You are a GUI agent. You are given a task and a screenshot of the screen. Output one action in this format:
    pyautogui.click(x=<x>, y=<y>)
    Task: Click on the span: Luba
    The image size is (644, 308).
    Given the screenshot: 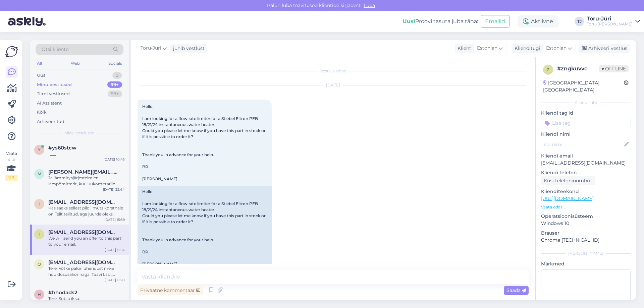 What is the action you would take?
    pyautogui.click(x=370, y=6)
    